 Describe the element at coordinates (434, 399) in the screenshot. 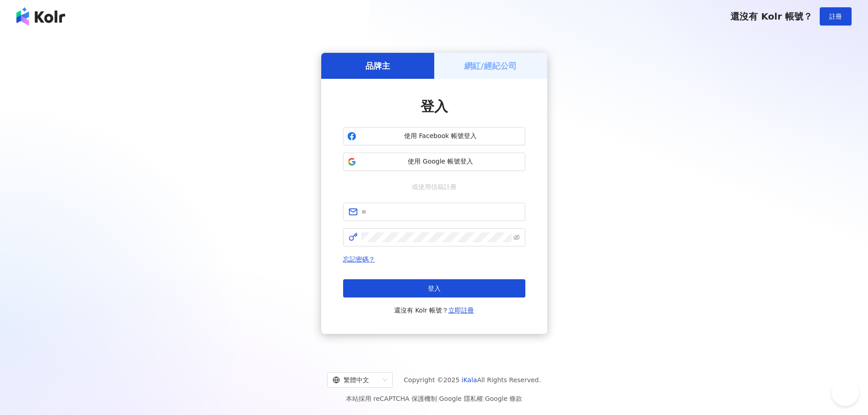

I see `span: 本站採用 reCAPTCHA 保護機制` at that location.